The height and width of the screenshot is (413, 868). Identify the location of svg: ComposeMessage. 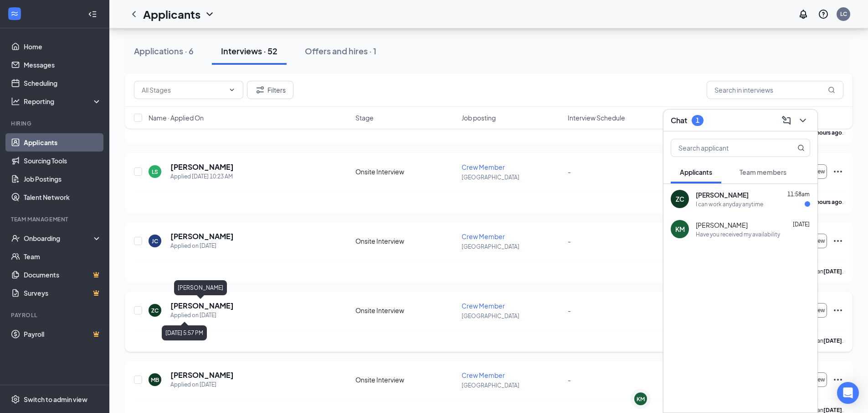
(787, 120).